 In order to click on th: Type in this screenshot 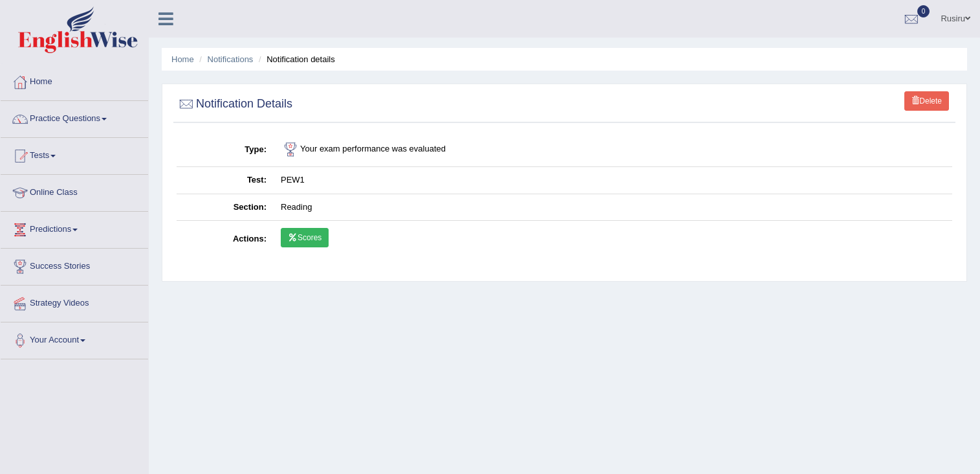, I will do `click(225, 149)`.